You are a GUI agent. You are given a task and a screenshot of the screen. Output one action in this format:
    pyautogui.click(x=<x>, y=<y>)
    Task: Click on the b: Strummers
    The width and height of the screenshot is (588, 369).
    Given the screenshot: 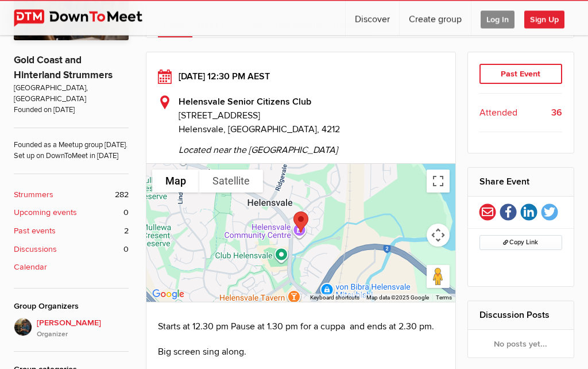 What is the action you would take?
    pyautogui.click(x=33, y=196)
    